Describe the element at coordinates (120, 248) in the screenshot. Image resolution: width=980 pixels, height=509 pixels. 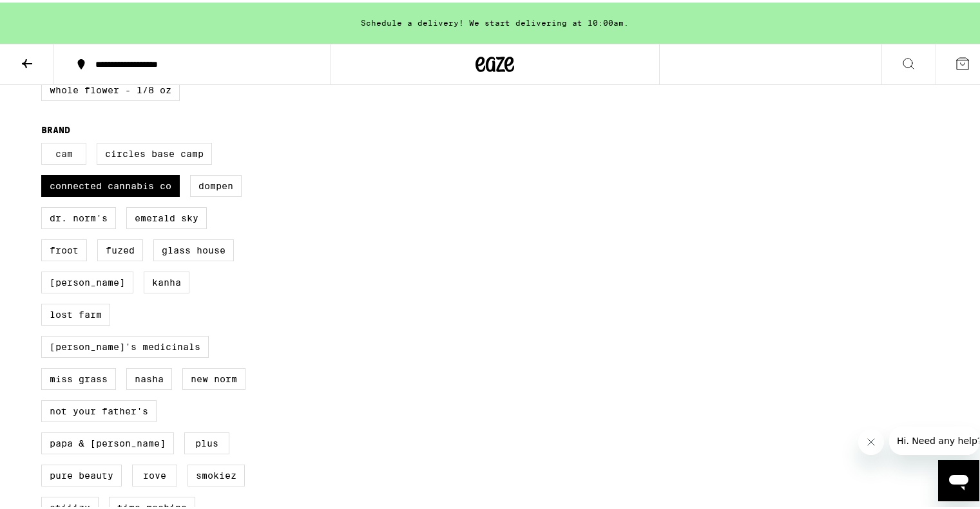
I see `label: Fuzed` at that location.